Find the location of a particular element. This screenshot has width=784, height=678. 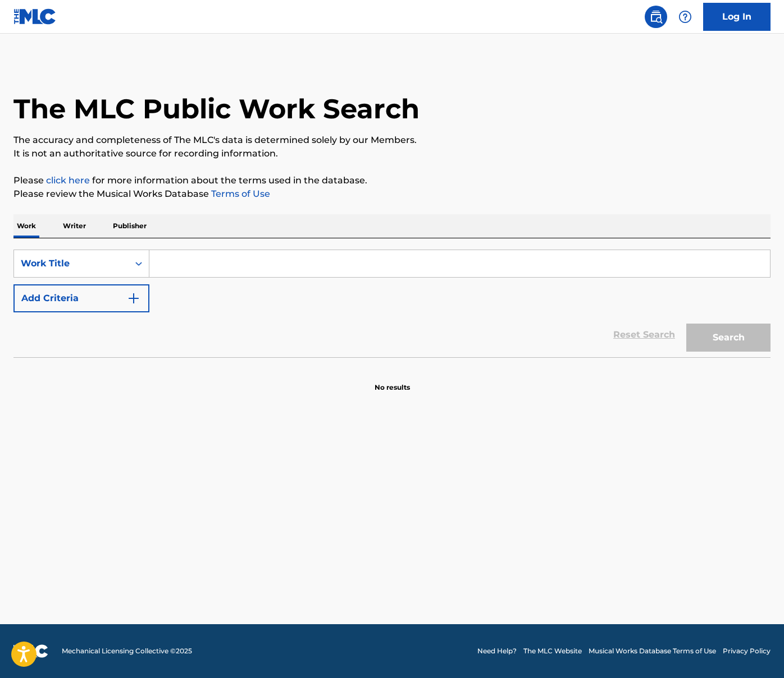

img: help is located at coordinates (685, 17).